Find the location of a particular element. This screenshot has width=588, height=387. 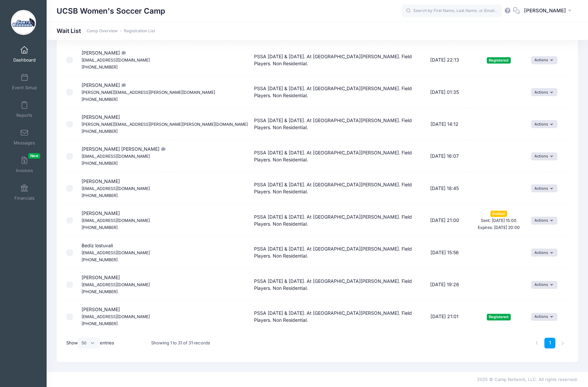

img: UCSB Women's Soccer Camp is located at coordinates (23, 22).